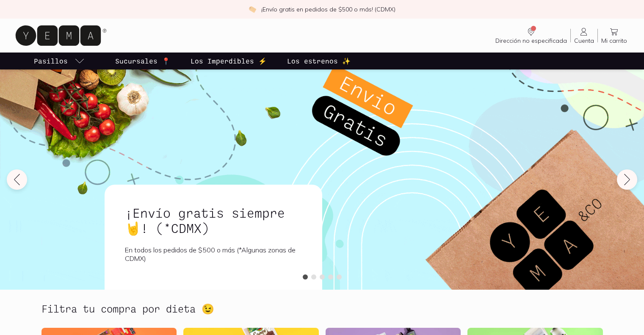  What do you see at coordinates (213, 220) in the screenshot?
I see `h1: ¡Envío gratis siempre🤘! (*CDMX)` at bounding box center [213, 220].